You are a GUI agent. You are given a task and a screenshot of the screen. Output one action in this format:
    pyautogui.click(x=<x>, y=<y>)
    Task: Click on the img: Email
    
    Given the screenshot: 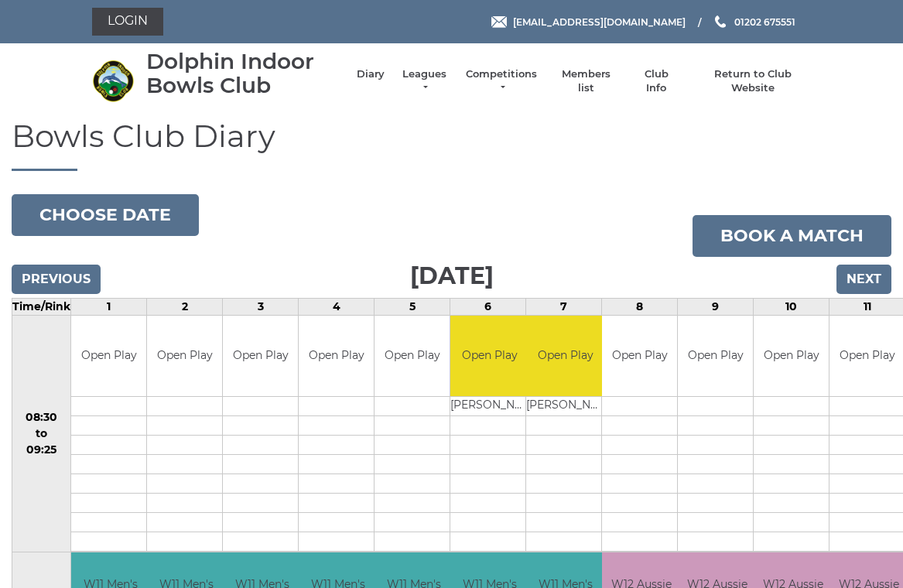 What is the action you would take?
    pyautogui.click(x=499, y=22)
    